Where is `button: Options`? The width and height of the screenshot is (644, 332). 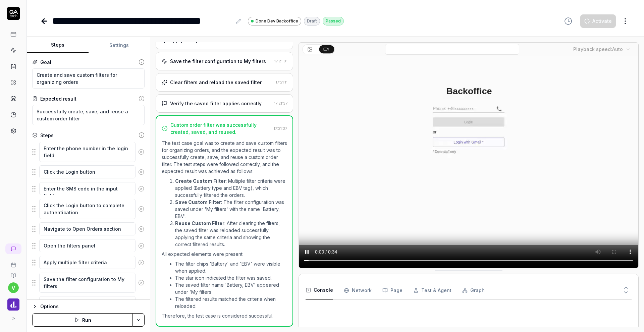
button: Options is located at coordinates (88, 306).